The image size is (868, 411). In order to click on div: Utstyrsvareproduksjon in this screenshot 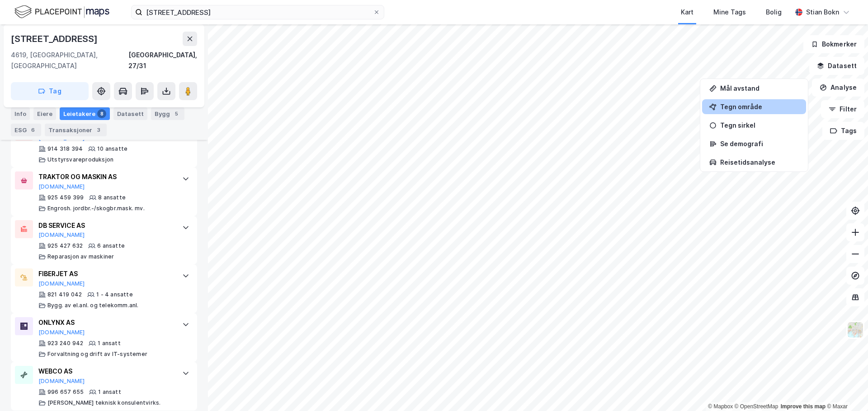, I will do `click(81, 160)`.